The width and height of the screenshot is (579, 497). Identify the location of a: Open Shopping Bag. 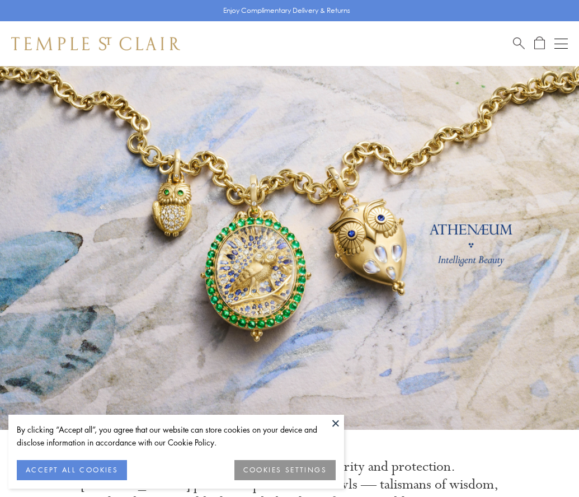
(539, 43).